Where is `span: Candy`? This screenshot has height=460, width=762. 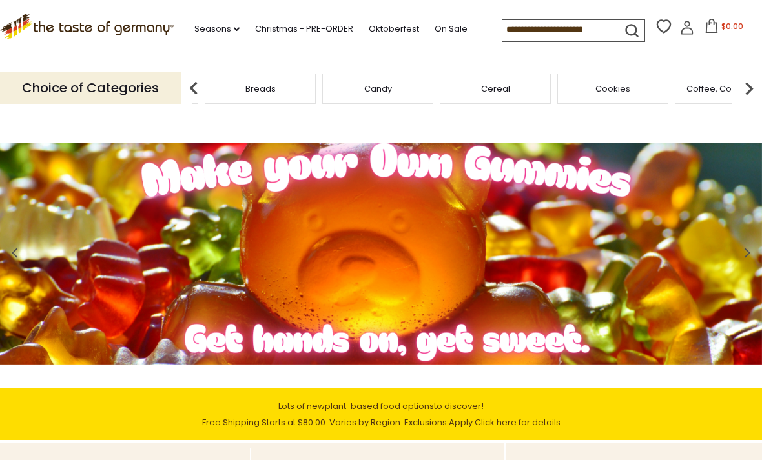 span: Candy is located at coordinates (378, 88).